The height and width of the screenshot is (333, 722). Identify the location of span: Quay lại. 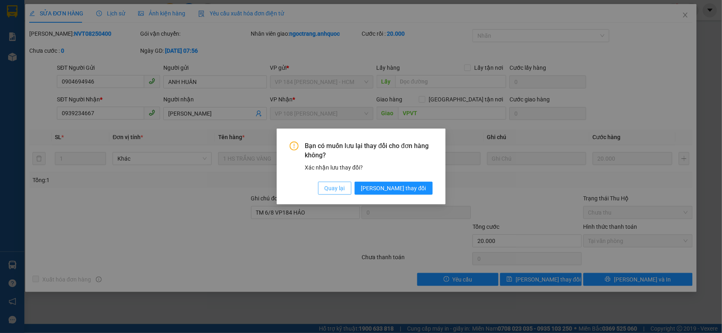
(335, 188).